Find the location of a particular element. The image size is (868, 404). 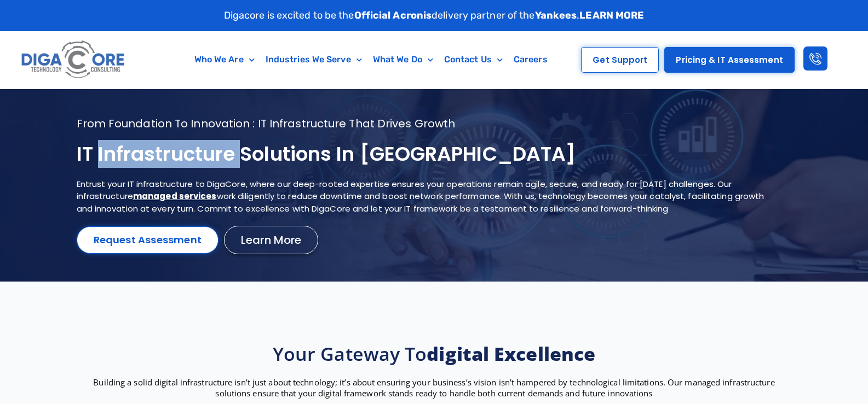

p: Digacore is excited to be the delivery partner of the . is located at coordinates (434, 15).